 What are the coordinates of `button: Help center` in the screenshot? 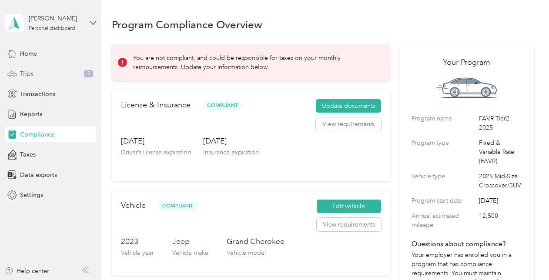 It's located at (27, 271).